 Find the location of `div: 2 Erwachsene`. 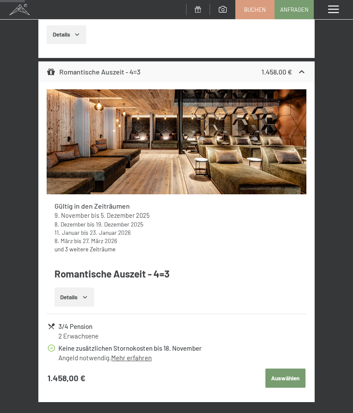

div: 2 Erwachsene is located at coordinates (182, 336).